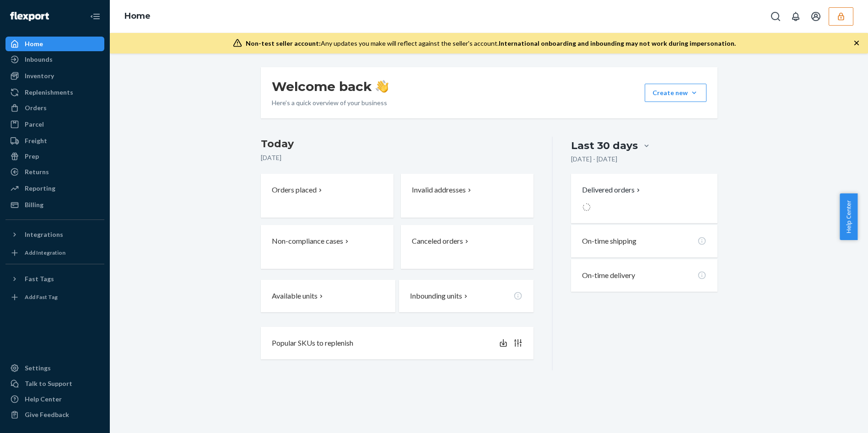  What do you see at coordinates (36, 141) in the screenshot?
I see `div: Freight` at bounding box center [36, 141].